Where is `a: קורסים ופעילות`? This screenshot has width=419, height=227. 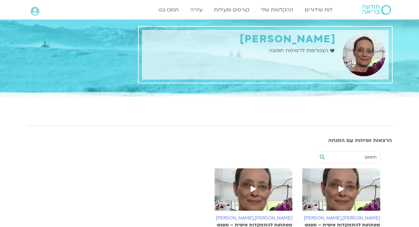
a: קורסים ופעילות is located at coordinates (231, 10).